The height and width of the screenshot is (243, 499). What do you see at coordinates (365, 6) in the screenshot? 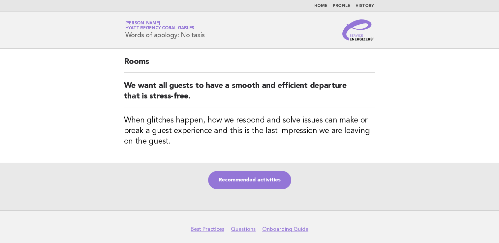
I see `a: History` at bounding box center [365, 6].